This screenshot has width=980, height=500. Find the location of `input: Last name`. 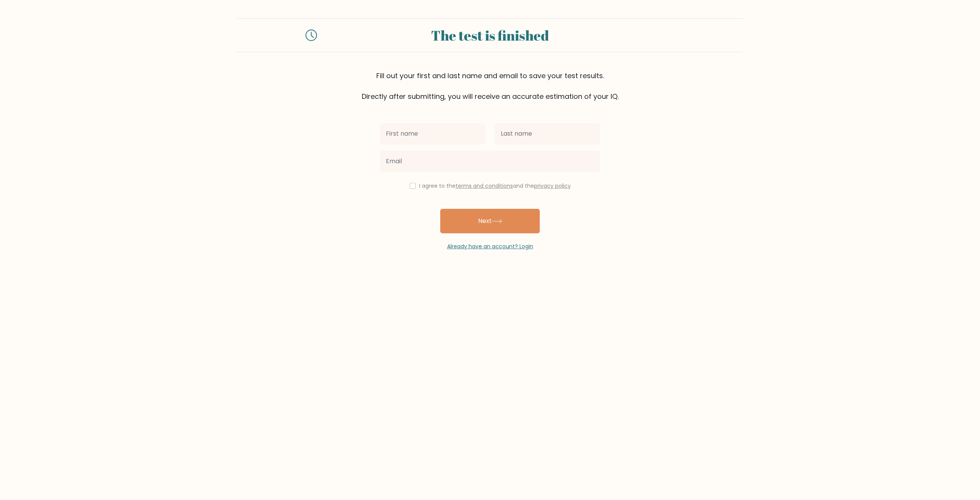

input: Last name is located at coordinates (548, 134).